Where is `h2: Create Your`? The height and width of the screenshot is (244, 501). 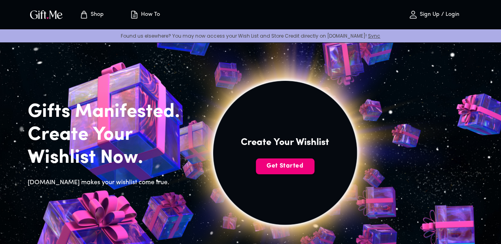 h2: Create Your is located at coordinates (110, 135).